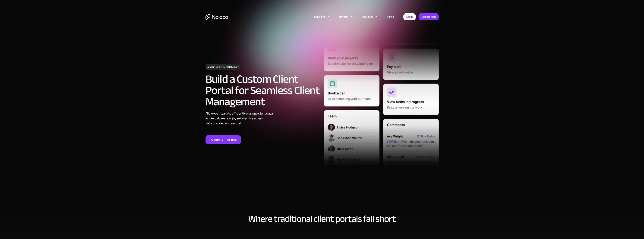 Image resolution: width=644 pixels, height=239 pixels. Describe the element at coordinates (217, 17) in the screenshot. I see `a: home` at that location.